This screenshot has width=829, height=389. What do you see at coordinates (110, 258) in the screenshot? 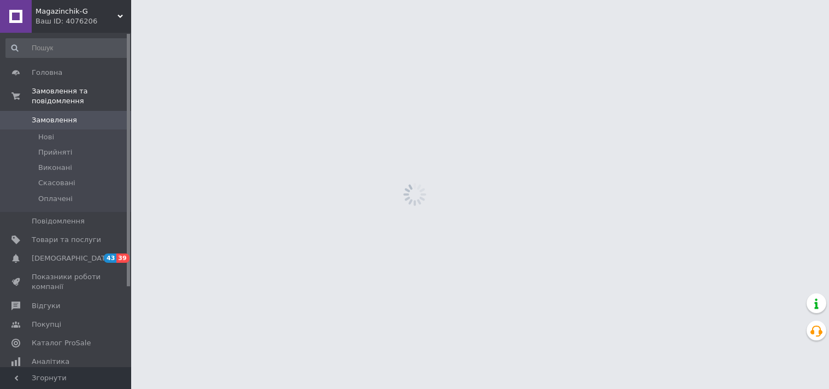
I see `span: 43` at bounding box center [110, 258].